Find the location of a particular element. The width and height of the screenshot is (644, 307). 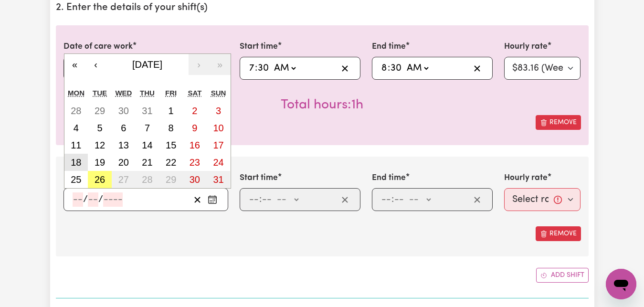

button: August 14, 2025 is located at coordinates (147, 145).